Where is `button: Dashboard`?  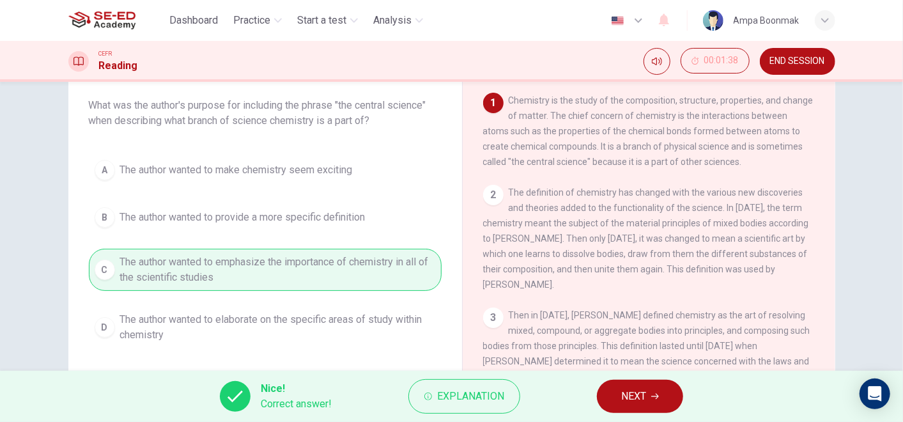 button: Dashboard is located at coordinates (194, 20).